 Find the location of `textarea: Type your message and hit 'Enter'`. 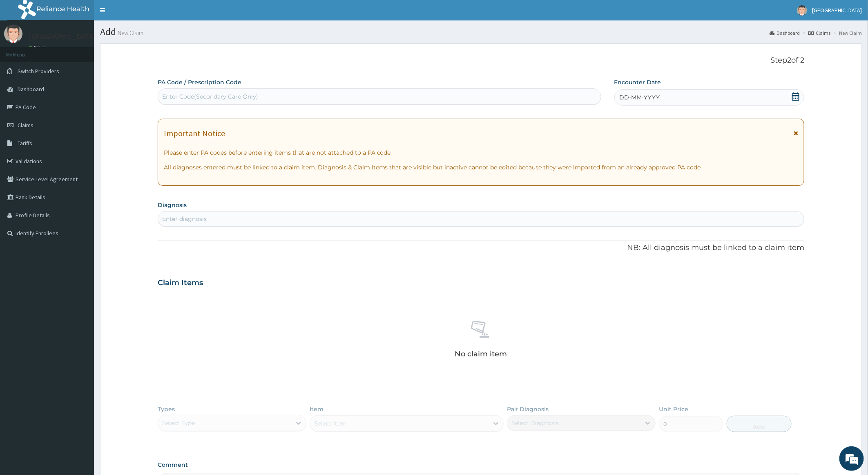

textarea: Type your message and hit 'Enter' is located at coordinates (80, 238).